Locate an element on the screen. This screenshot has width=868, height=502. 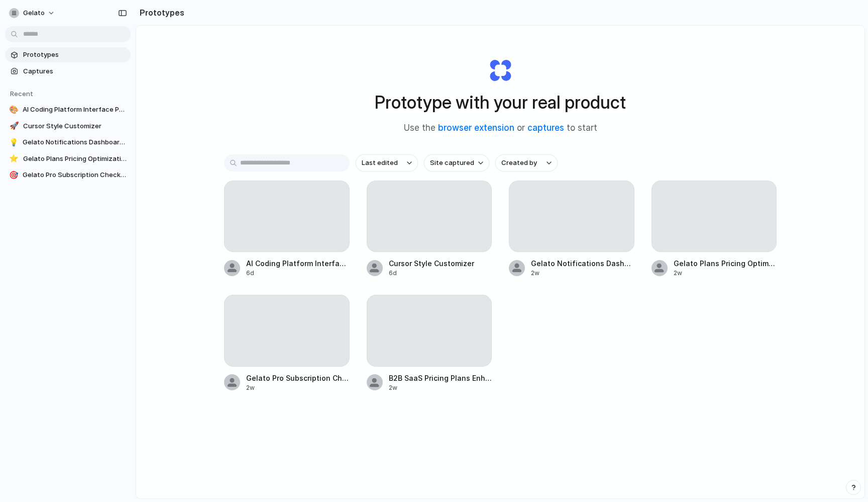
span: Use the or to start is located at coordinates (500, 128).